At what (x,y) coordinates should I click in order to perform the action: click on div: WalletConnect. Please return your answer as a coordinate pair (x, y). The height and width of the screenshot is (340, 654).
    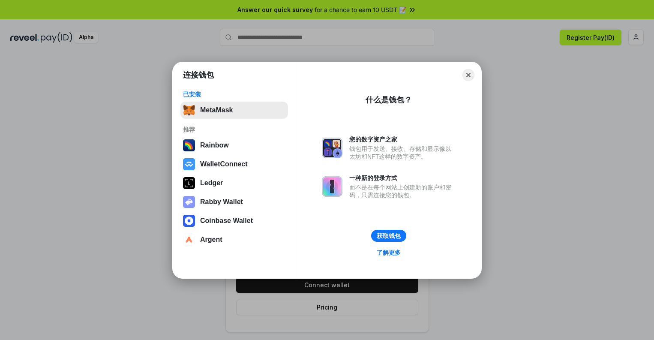
    Looking at the image, I should click on (224, 164).